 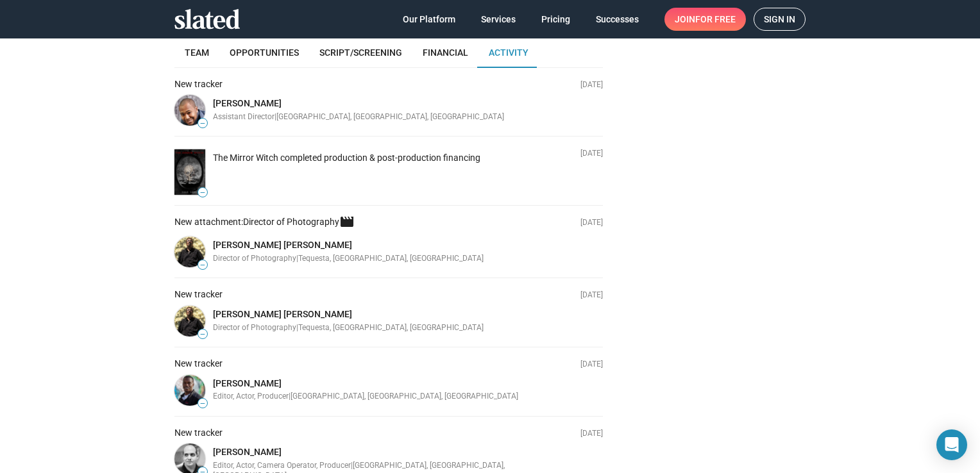 I want to click on span: Our Platform, so click(x=429, y=19).